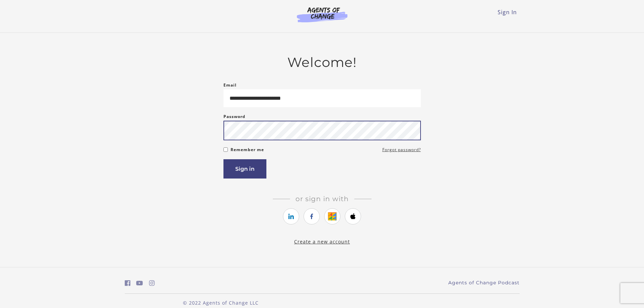 This screenshot has width=644, height=308. What do you see at coordinates (401, 150) in the screenshot?
I see `a: Forgot password?` at bounding box center [401, 150].